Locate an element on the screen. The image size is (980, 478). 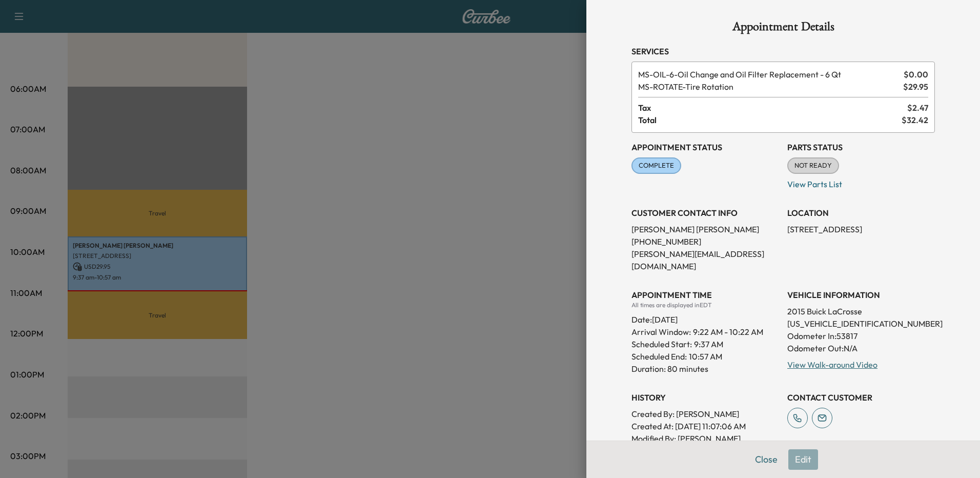
span: NOT READY is located at coordinates (813, 165).